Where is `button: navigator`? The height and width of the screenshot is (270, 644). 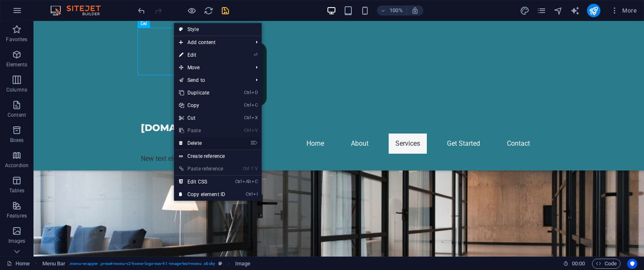
button: navigator is located at coordinates (559, 11).